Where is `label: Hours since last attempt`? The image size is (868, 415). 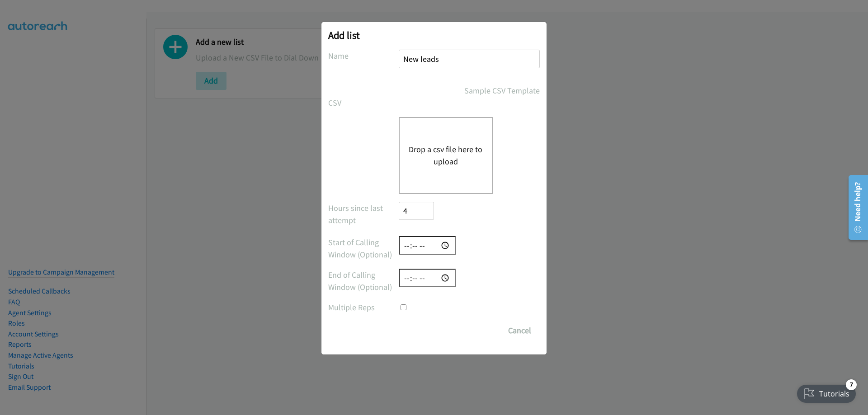
label: Hours since last attempt is located at coordinates (364, 214).